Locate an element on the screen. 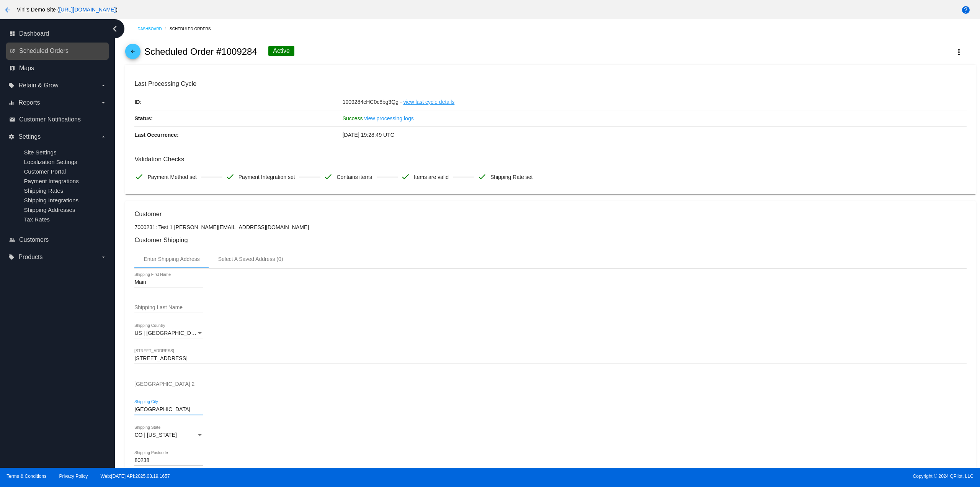  input: Shipping First Name is located at coordinates (169, 282).